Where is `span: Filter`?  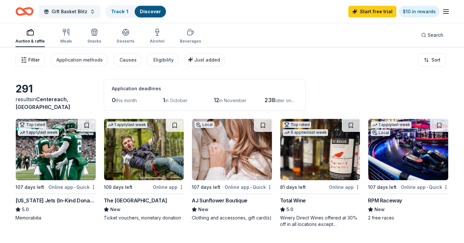
span: Filter is located at coordinates (34, 60).